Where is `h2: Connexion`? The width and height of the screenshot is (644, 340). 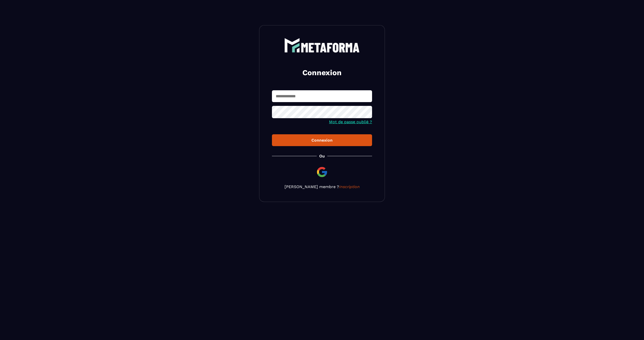 h2: Connexion is located at coordinates (322, 73).